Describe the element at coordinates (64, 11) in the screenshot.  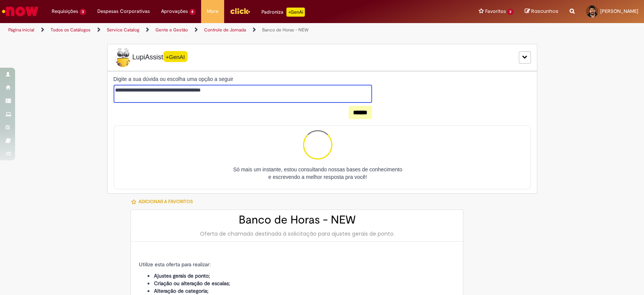
I see `span: Requisições` at that location.